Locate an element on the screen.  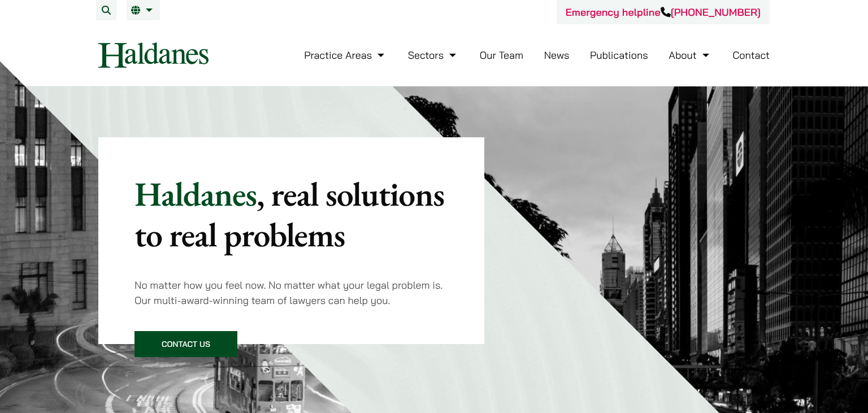
a: Contact Us is located at coordinates (186, 344).